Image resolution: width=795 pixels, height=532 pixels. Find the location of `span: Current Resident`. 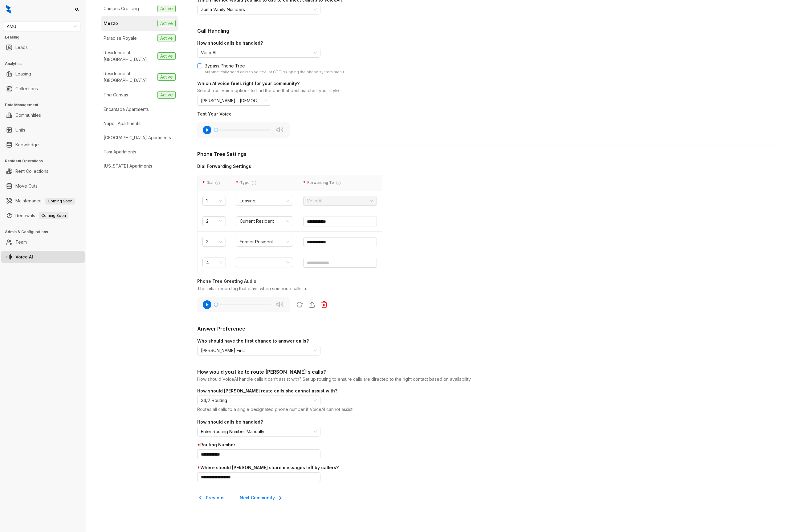

span: Current Resident is located at coordinates (265, 221).